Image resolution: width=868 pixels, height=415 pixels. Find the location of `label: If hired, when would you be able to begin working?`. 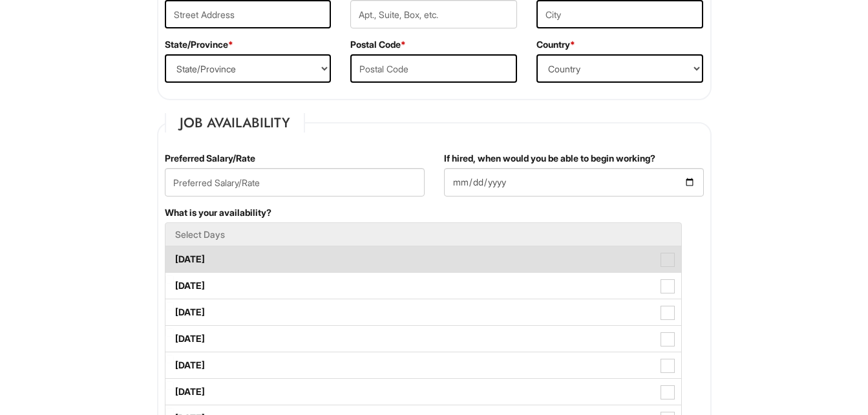

label: If hired, when would you be able to begin working? is located at coordinates (550, 158).